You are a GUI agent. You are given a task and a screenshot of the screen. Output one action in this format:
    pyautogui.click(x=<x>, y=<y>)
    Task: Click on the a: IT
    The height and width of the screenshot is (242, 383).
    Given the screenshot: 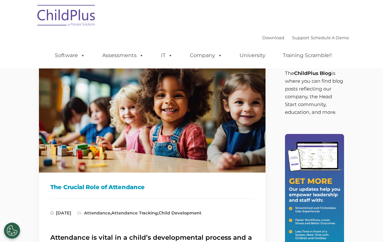 What is the action you would take?
    pyautogui.click(x=167, y=55)
    